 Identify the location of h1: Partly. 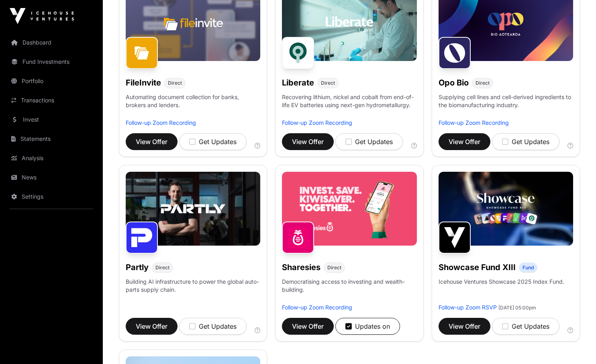
(137, 268).